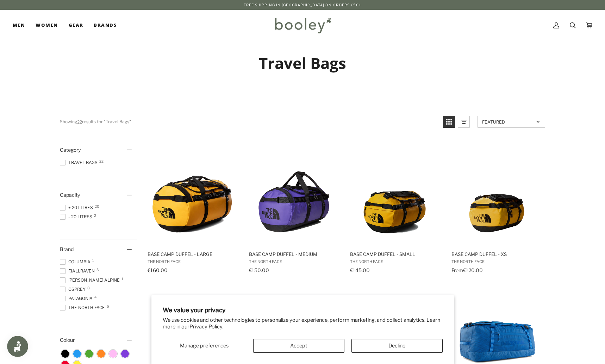 The image size is (605, 364). Describe the element at coordinates (105, 25) in the screenshot. I see `div: Brands` at that location.